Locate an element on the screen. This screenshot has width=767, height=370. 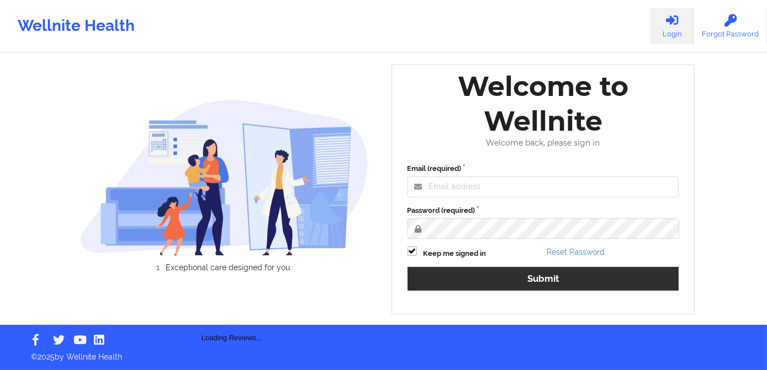
div: Welcome back, please sign in is located at coordinates (543, 143).